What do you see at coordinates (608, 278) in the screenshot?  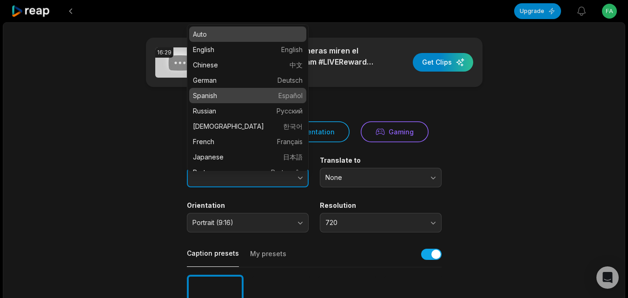 I see `div: Open Intercom Messenger` at bounding box center [608, 278].